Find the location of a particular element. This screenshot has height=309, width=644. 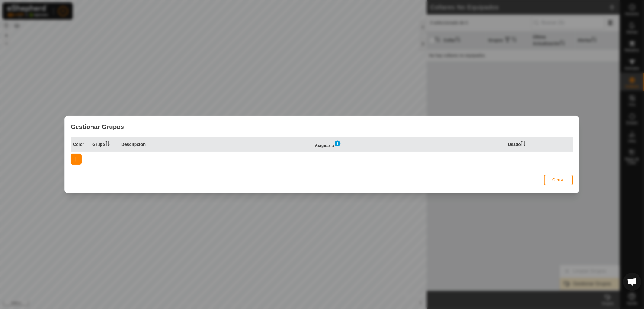

span: Cerrar is located at coordinates (558, 180).